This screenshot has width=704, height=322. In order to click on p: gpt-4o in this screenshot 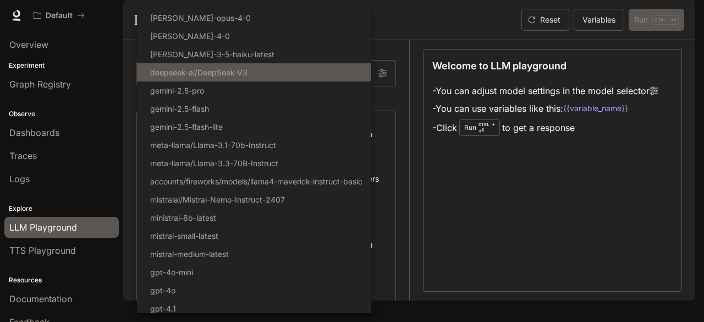, I will do `click(163, 290)`.